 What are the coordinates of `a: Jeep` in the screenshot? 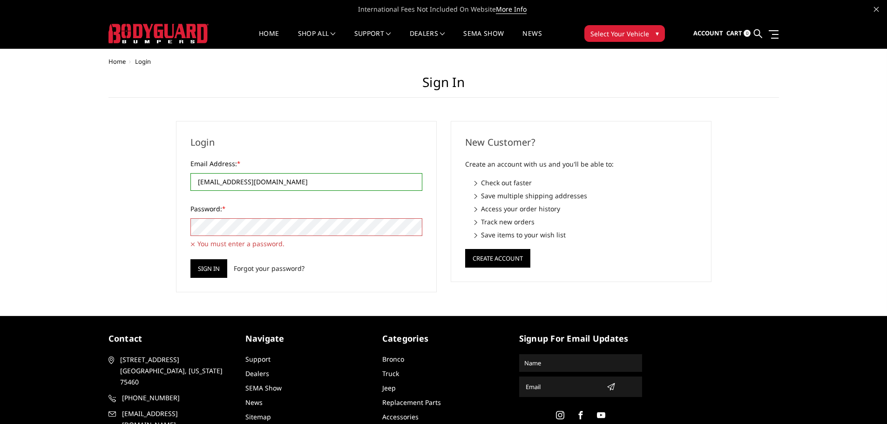 It's located at (389, 388).